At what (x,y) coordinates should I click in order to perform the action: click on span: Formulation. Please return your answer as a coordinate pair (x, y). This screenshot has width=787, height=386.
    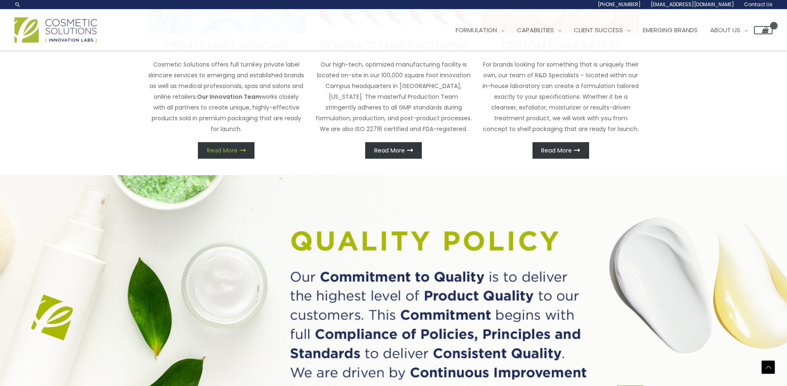
    Looking at the image, I should click on (476, 30).